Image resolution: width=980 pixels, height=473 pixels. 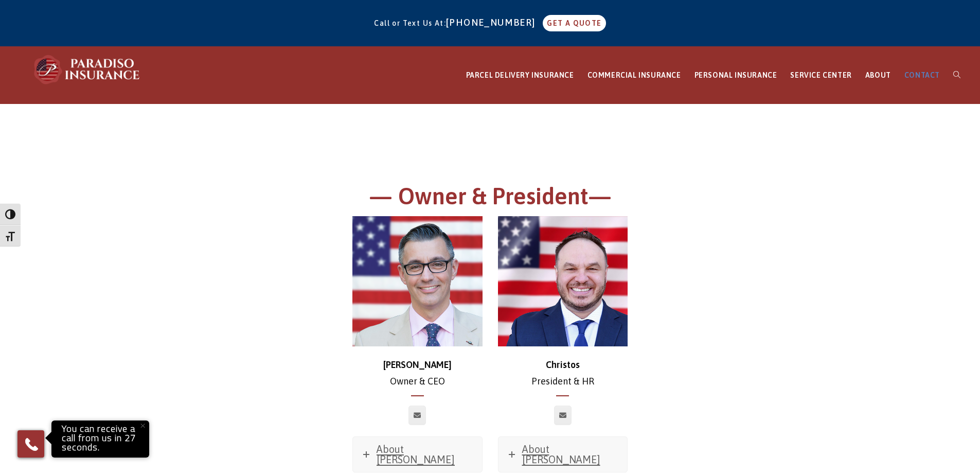 I want to click on span: SERVICE CENTER, so click(x=821, y=75).